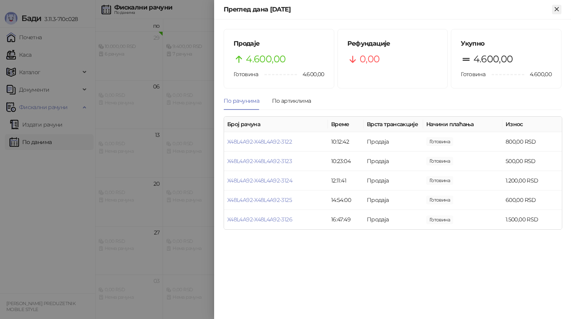  What do you see at coordinates (346, 200) in the screenshot?
I see `td: 14:54:00` at bounding box center [346, 200].